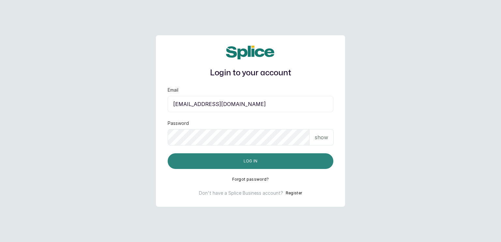  What do you see at coordinates (250, 104) in the screenshot?
I see `input: email@acme.com` at bounding box center [250, 104].